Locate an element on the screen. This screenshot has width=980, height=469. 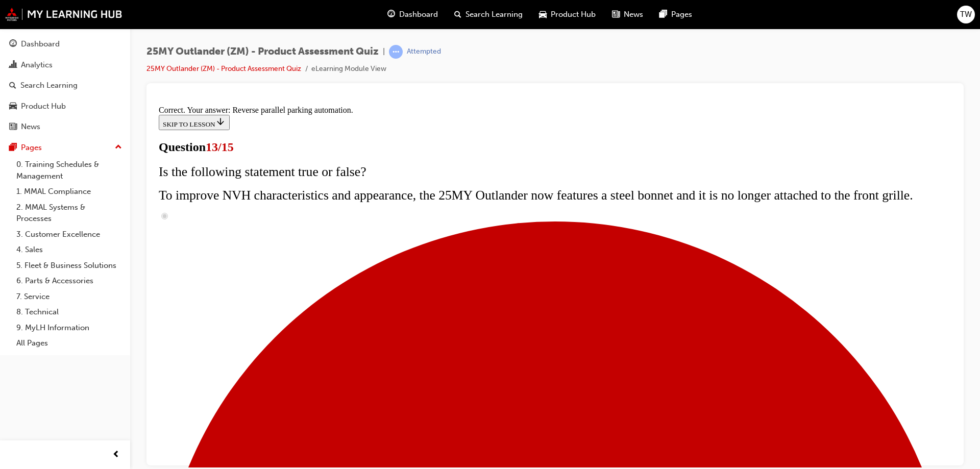
a: 5. Fleet & Business Solutions is located at coordinates (69, 266).